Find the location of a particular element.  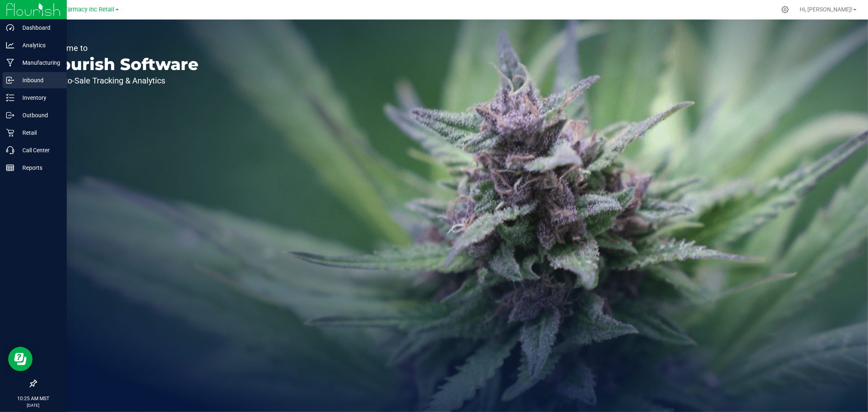

inline-svg: Call Center is located at coordinates (10, 150).